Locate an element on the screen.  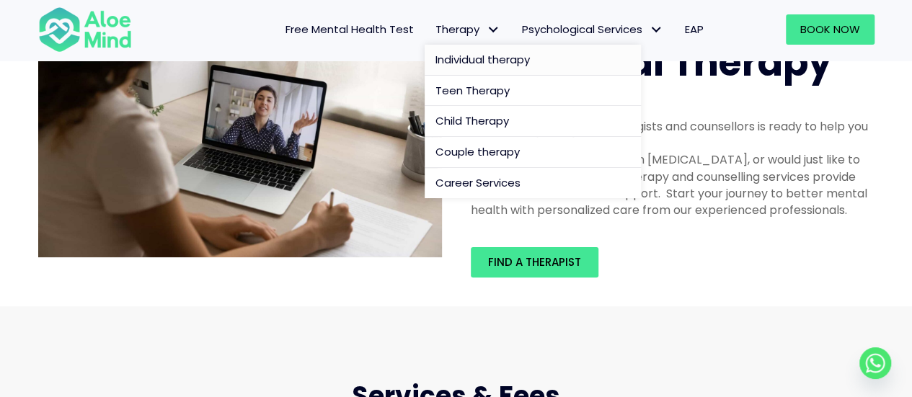
a: Whatsapp is located at coordinates (875, 363).